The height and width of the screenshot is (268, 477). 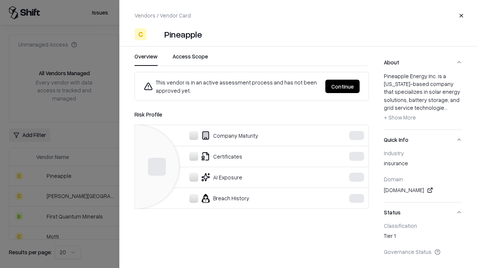 What do you see at coordinates (423, 153) in the screenshot?
I see `div: Industry` at bounding box center [423, 153].